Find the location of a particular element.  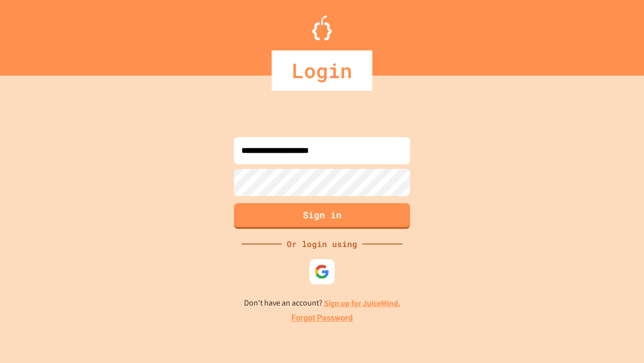

img: Logo.svg is located at coordinates (322, 28).